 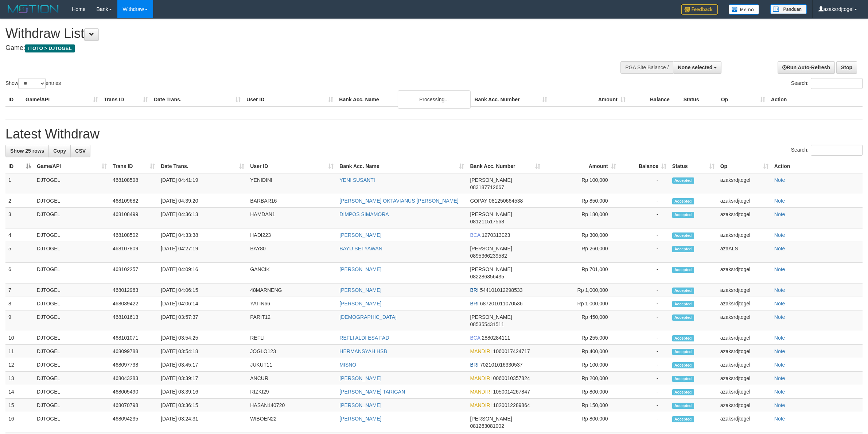 I want to click on span: Copy 081211517568 to clipboard, so click(x=487, y=221).